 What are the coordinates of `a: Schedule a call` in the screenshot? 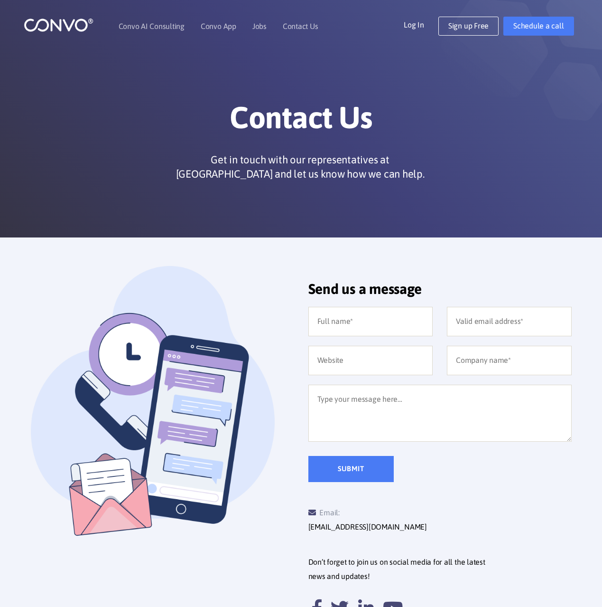 It's located at (539, 26).